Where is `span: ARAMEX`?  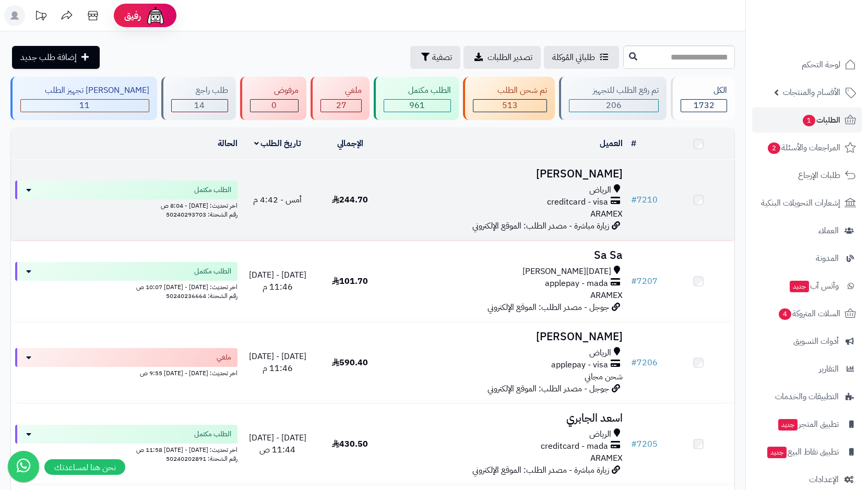
span: ARAMEX is located at coordinates (606, 214).